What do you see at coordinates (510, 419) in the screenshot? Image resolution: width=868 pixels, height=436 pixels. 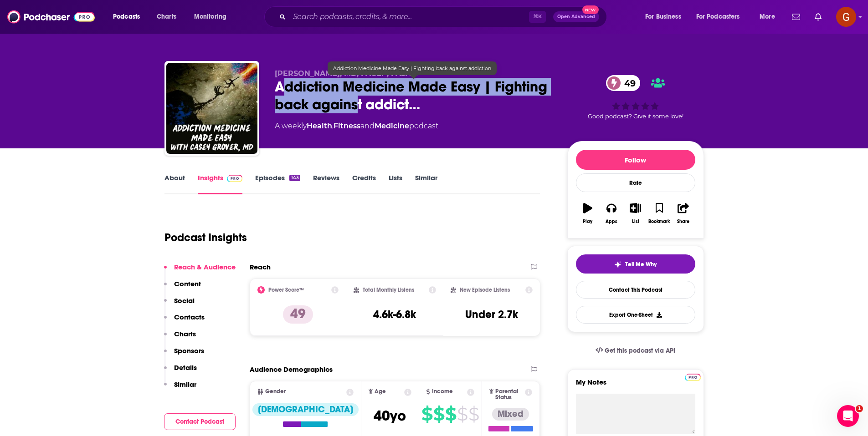 I see `a: Mixed` at bounding box center [510, 419].